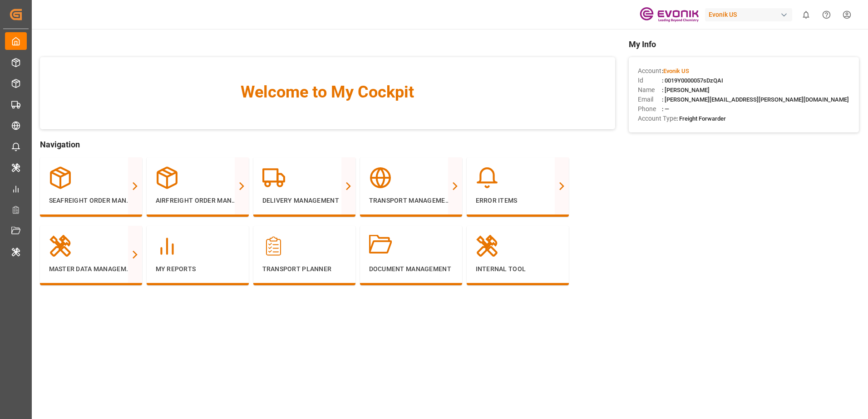 The height and width of the screenshot is (419, 868). What do you see at coordinates (411, 269) in the screenshot?
I see `p: Document Management` at bounding box center [411, 269].